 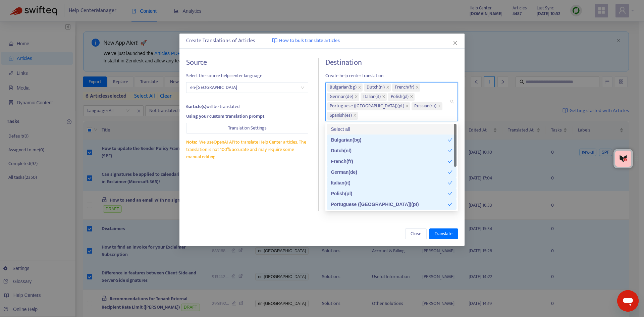 I want to click on span: Italian ( it ), so click(x=372, y=97).